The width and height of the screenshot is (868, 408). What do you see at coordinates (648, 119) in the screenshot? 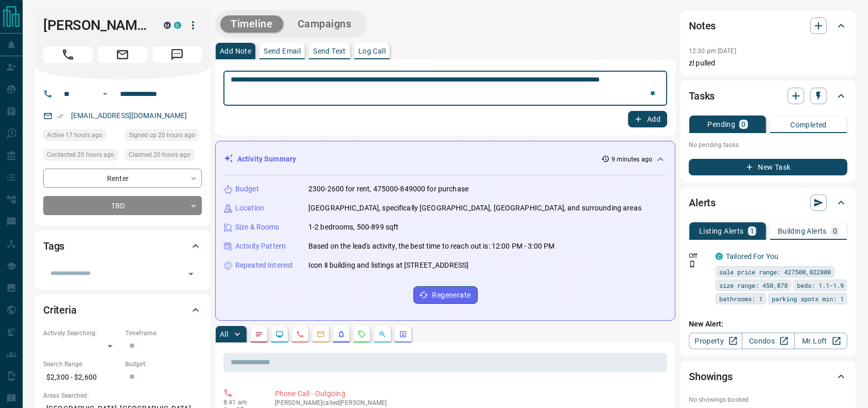
I see `button: Add` at bounding box center [648, 119].